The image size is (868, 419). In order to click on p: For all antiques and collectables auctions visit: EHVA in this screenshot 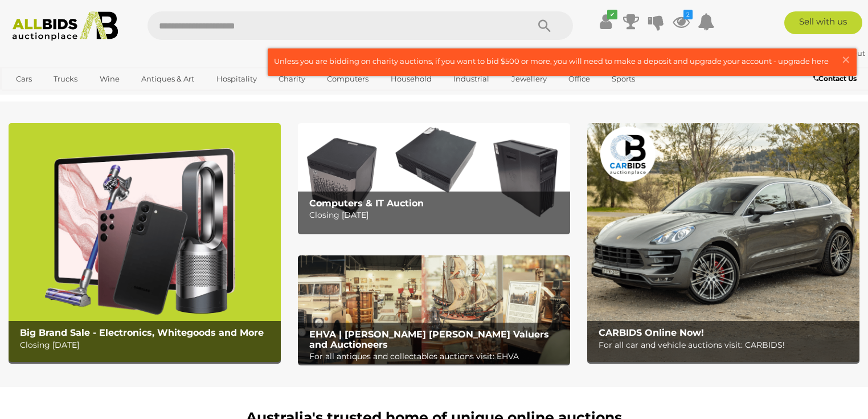, I will do `click(437, 356)`.